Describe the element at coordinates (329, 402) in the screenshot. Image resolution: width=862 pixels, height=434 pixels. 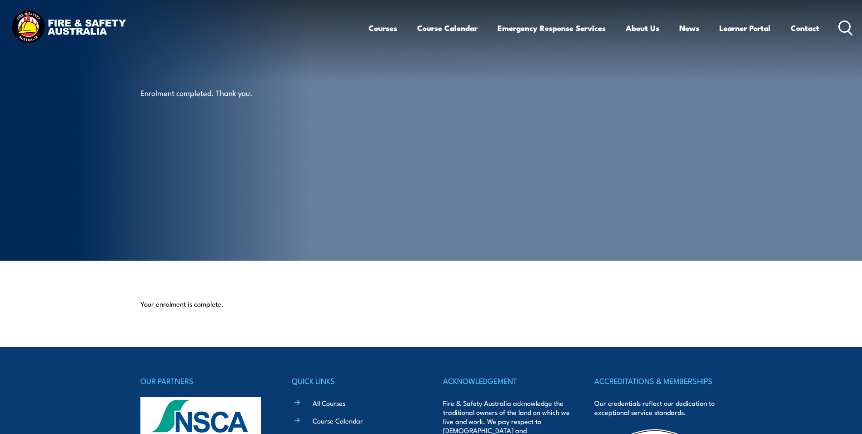
I see `a: All Courses` at that location.